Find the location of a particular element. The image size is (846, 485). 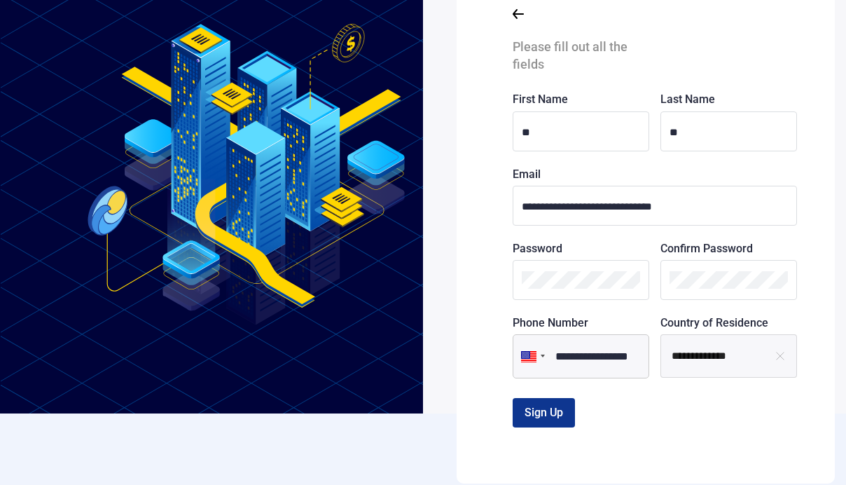

button: Sign Up is located at coordinates (543, 412).